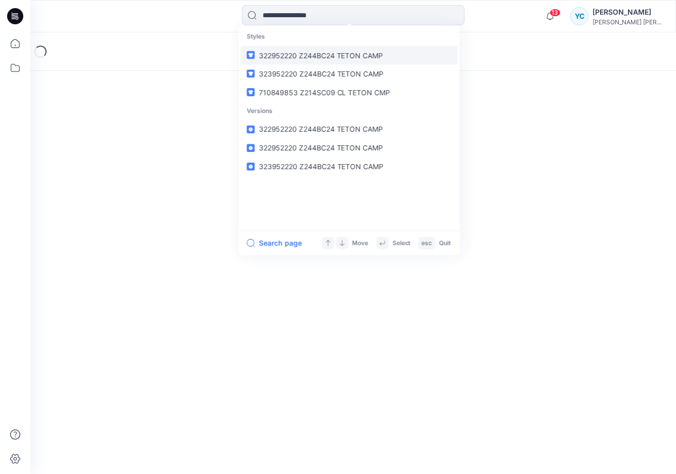 The height and width of the screenshot is (474, 676). Describe the element at coordinates (555, 13) in the screenshot. I see `span: 13` at that location.